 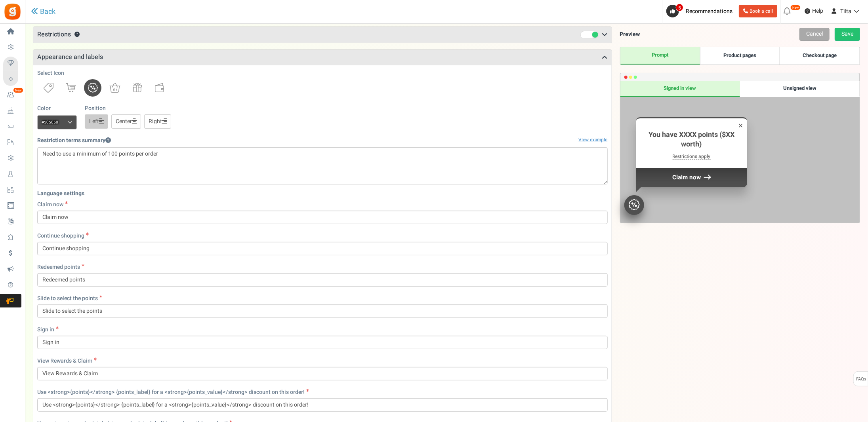 What do you see at coordinates (51, 73) in the screenshot?
I see `label: Select Icon` at bounding box center [51, 73].